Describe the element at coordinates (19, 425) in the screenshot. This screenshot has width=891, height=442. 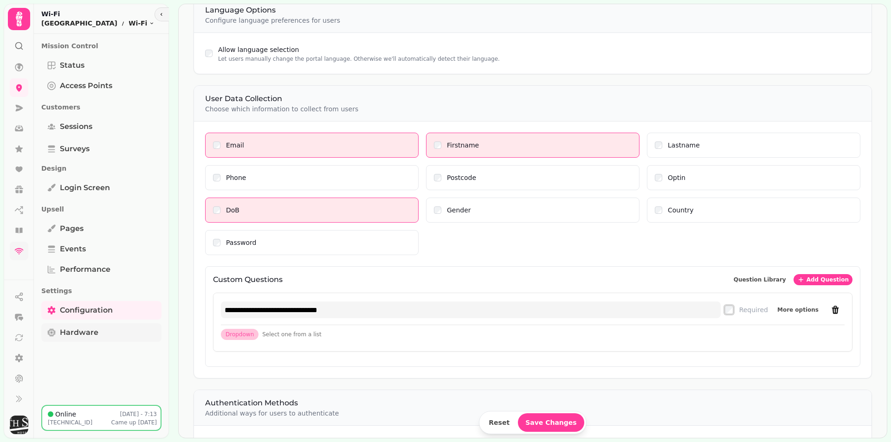
I see `img: User avatar` at that location.